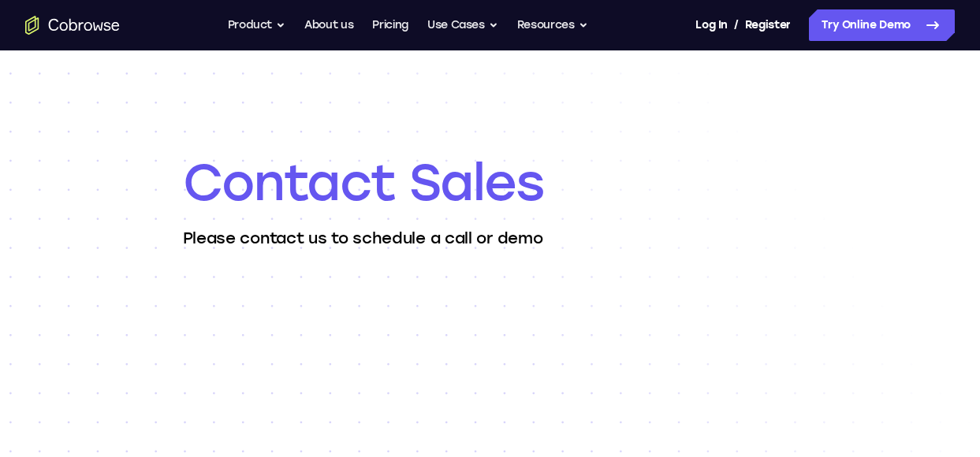  I want to click on a: Go to the home page, so click(73, 25).